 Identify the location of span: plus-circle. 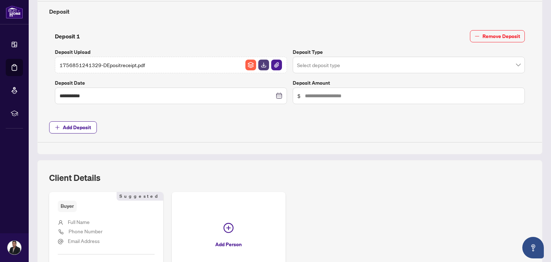
(229, 228).